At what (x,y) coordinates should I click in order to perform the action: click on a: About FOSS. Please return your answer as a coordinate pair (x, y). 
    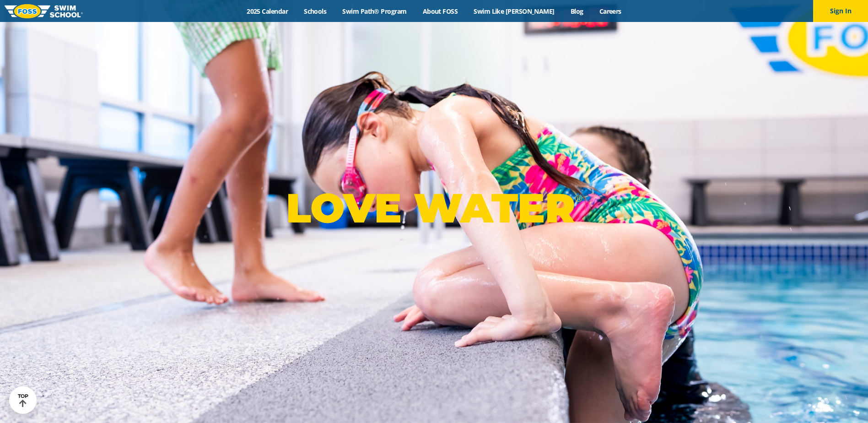
    Looking at the image, I should click on (440, 11).